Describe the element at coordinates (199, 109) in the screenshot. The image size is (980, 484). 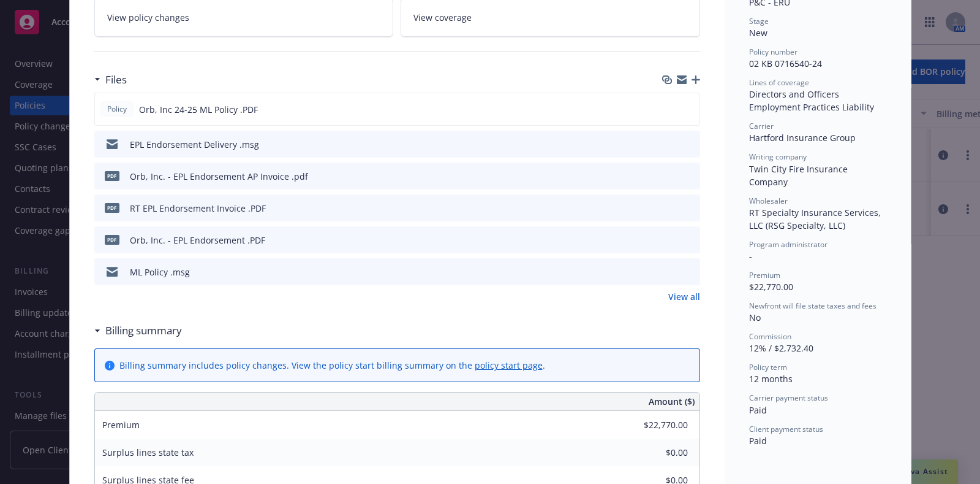
I see `span: Orb, Inc 24-25 ML Policy .PDF` at that location.